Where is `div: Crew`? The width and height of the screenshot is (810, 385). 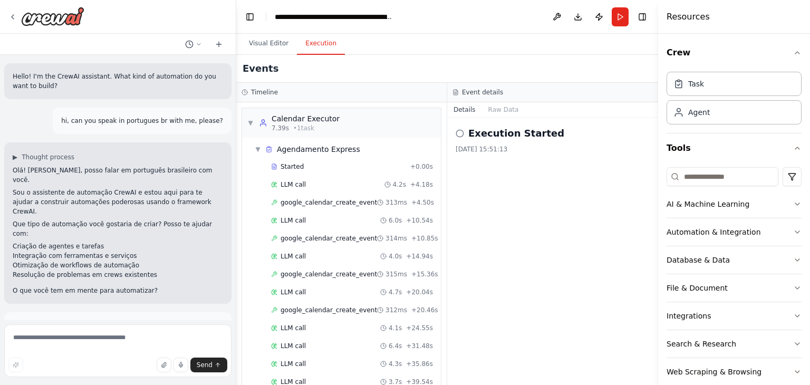 div: Crew is located at coordinates (734, 100).